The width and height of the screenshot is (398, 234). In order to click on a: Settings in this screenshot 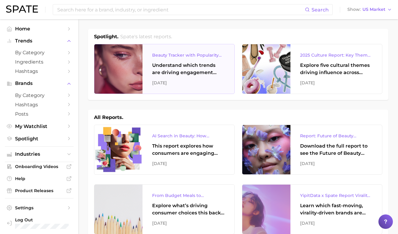, I will do `click(39, 208)`.